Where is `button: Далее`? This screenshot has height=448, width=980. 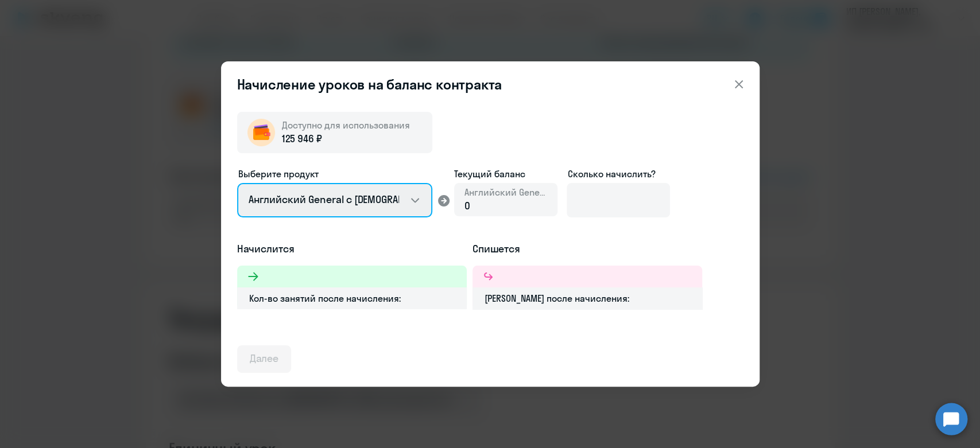 button: Далее is located at coordinates (264, 359).